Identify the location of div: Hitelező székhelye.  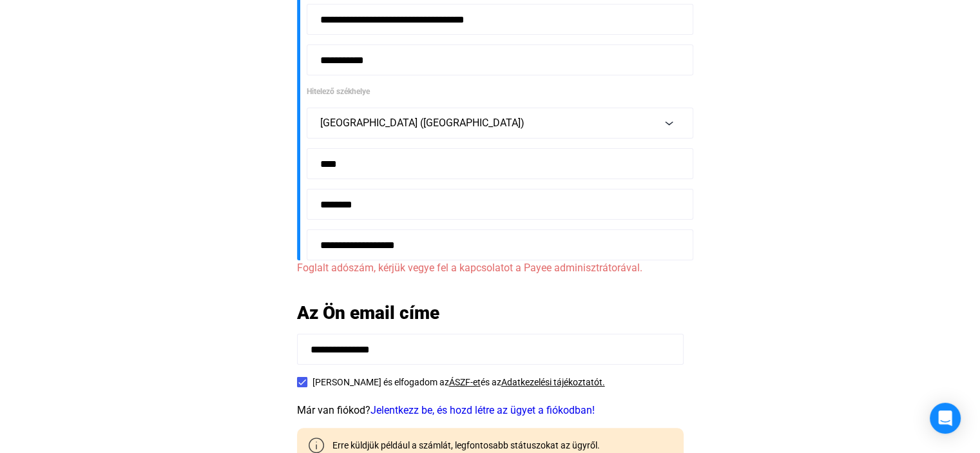
(495, 91).